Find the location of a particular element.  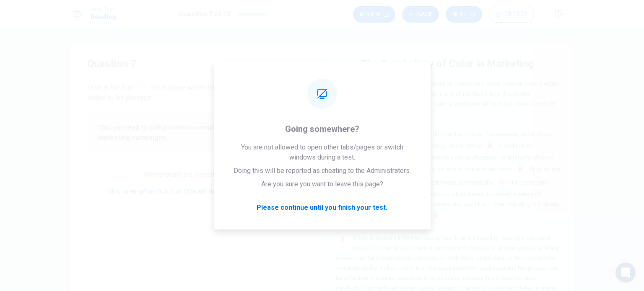

span: Different colors tend to evoke different emotions. For example, red is often associated with exci... is located at coordinates (451, 140).